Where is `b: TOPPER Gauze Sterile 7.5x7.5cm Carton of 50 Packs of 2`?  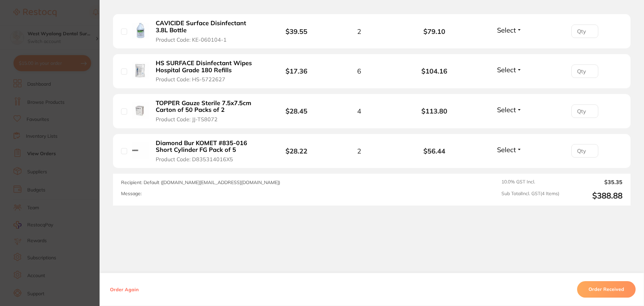 b: TOPPER Gauze Sterile 7.5x7.5cm Carton of 50 Packs of 2 is located at coordinates (207, 106).